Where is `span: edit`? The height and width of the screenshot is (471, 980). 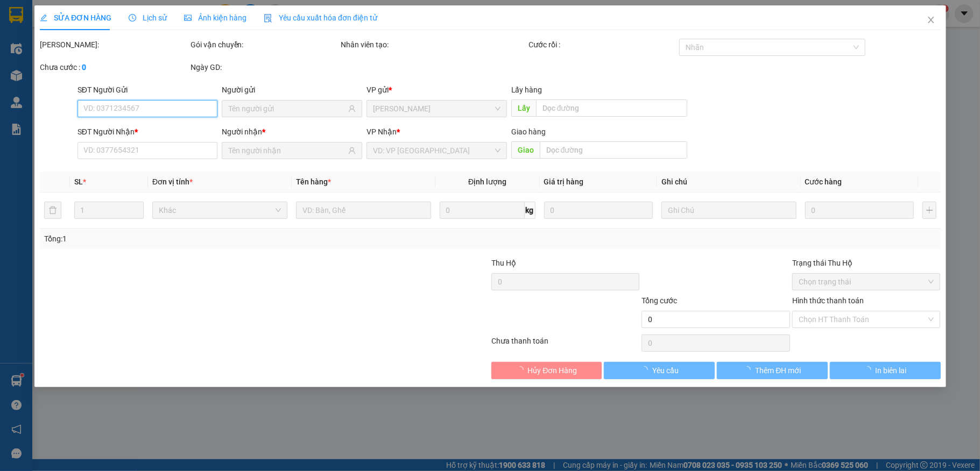
span: edit is located at coordinates (43, 18).